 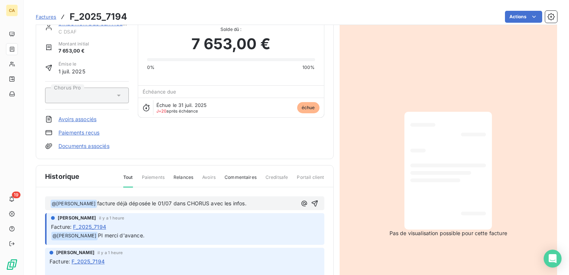 I want to click on div: CA, so click(x=12, y=10).